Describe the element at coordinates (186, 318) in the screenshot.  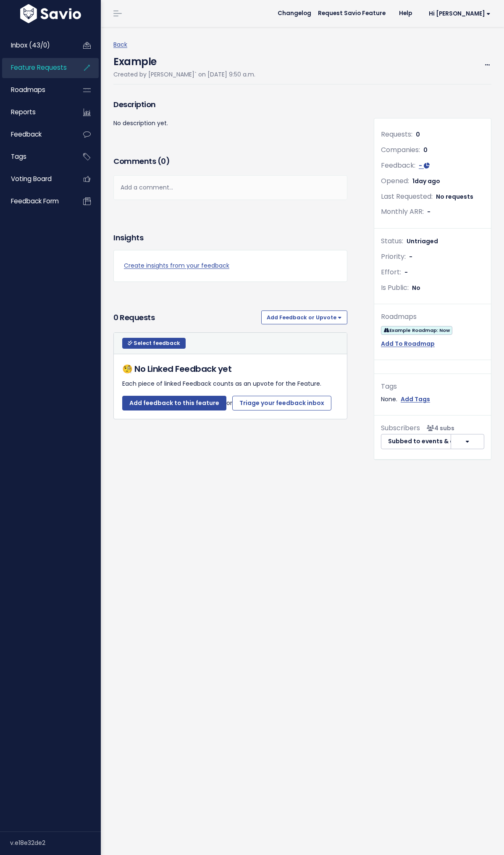
I see `h3: 0 Requests` at that location.